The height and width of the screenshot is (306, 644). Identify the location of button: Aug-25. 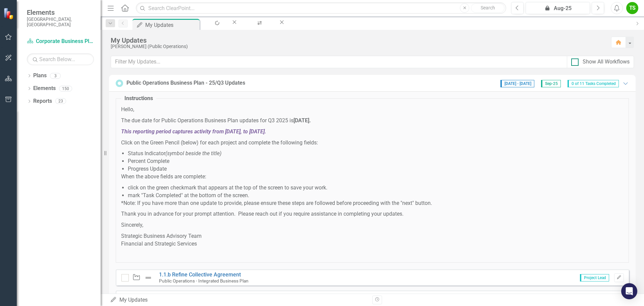
(558, 8).